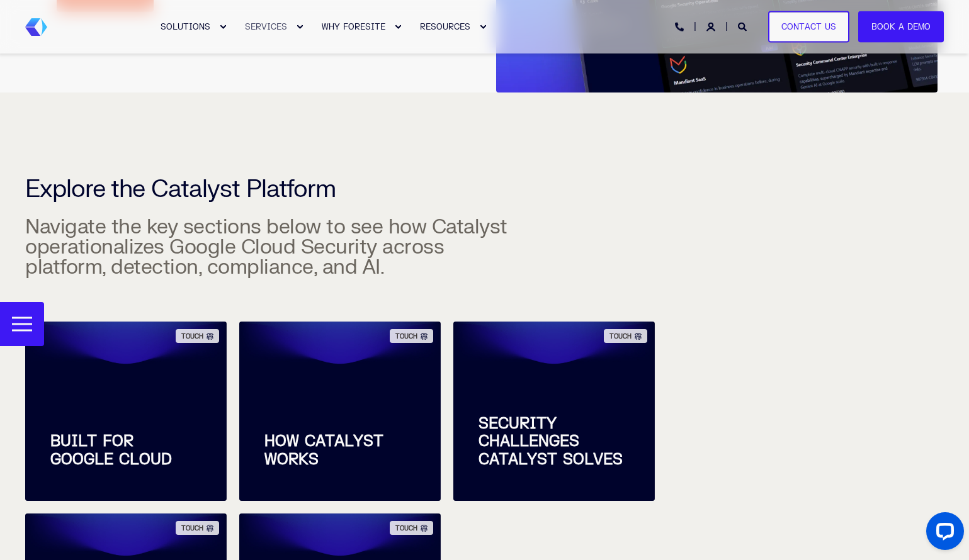  Describe the element at coordinates (266, 247) in the screenshot. I see `span: Navigate the key sections below to see how Catalyst operationalizes Google Cloud Security across ...` at that location.